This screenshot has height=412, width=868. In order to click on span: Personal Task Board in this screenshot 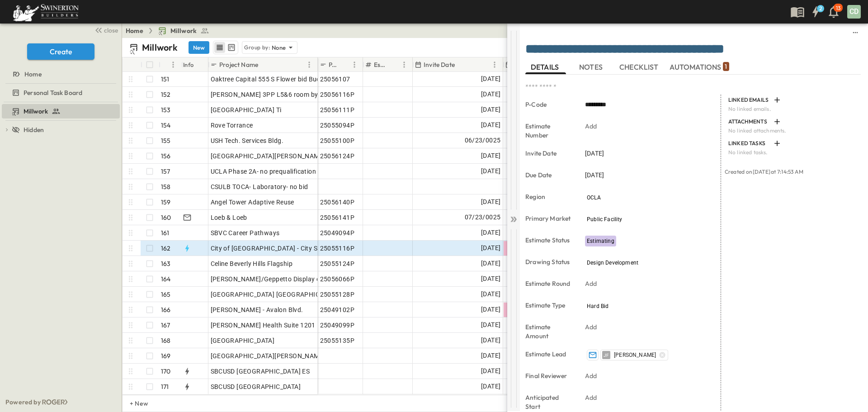, I will do `click(53, 93)`.